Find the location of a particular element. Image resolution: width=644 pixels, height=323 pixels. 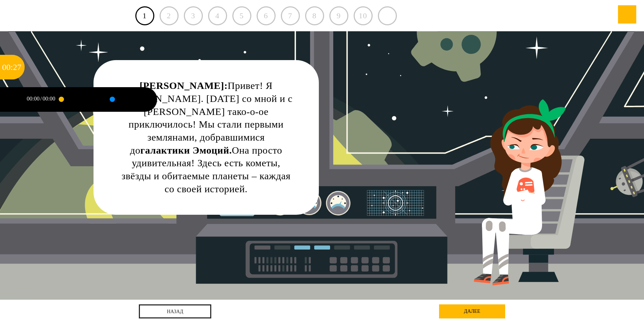

div: 6 is located at coordinates (266, 16).